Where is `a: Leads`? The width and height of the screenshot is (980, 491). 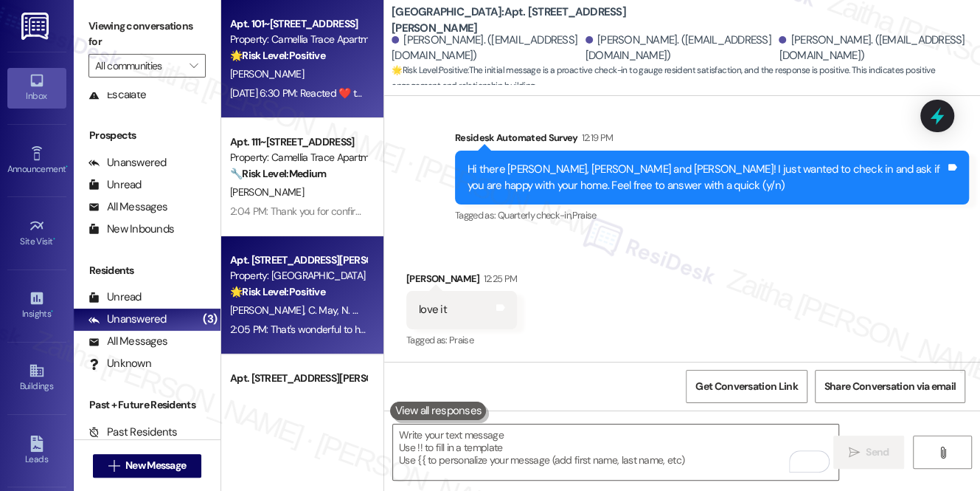
a: Leads is located at coordinates (37, 451).